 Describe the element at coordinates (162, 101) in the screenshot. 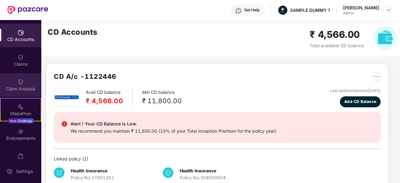

I see `div: ₹ 11,800.00` at that location.